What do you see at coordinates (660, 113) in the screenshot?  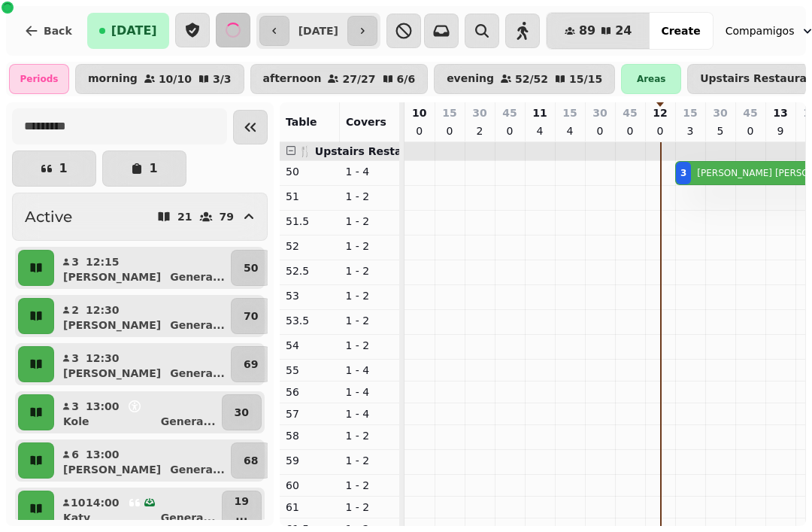 I see `p: 12` at bounding box center [660, 113].